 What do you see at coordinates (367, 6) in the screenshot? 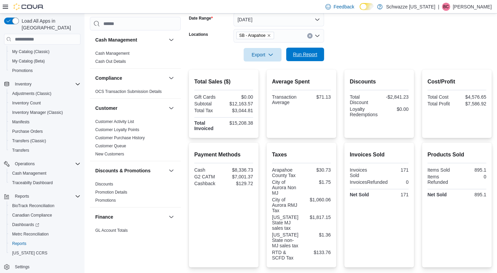
I see `input: Dark Mode` at bounding box center [367, 6].